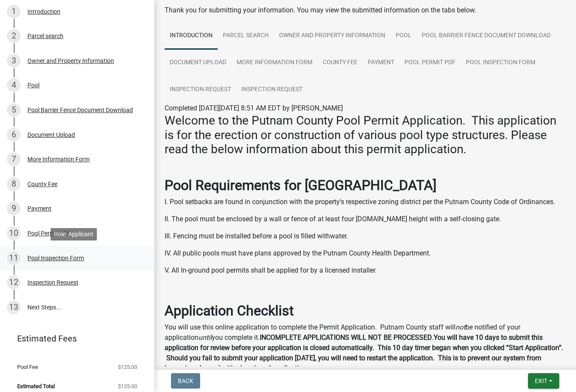 This screenshot has width=576, height=392. Describe the element at coordinates (49, 233) in the screenshot. I see `div: Pool Permit PDF` at that location.